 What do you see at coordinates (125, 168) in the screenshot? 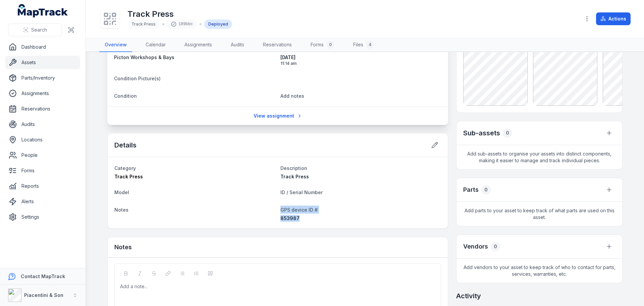
I see `span: Category` at bounding box center [125, 168].